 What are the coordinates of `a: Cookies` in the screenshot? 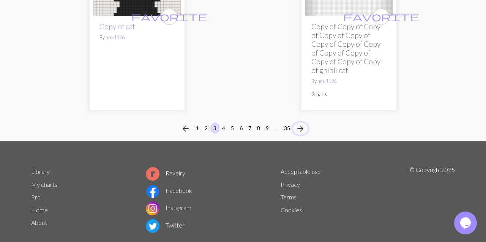 It's located at (291, 209).